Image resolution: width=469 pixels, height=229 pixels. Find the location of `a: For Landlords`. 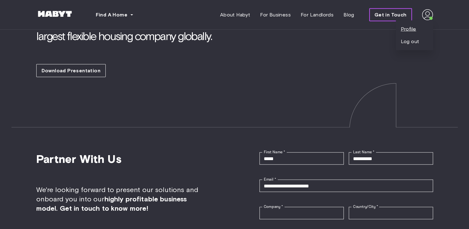

a: For Landlords is located at coordinates (317, 15).